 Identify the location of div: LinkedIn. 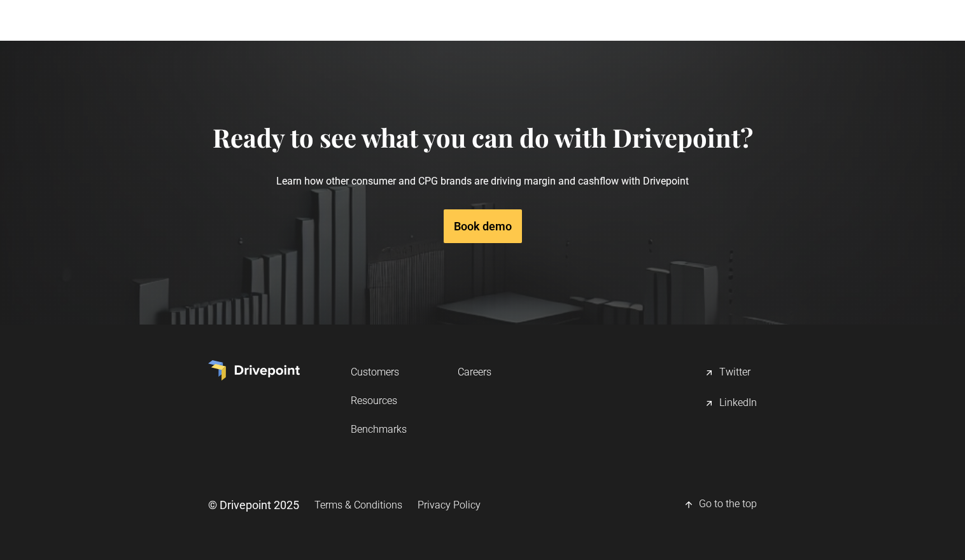
(738, 403).